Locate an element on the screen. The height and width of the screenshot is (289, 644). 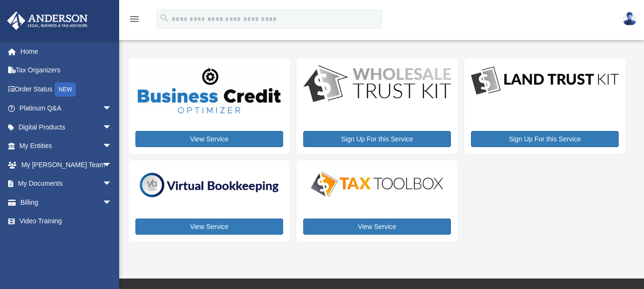
a: Tax Organizers is located at coordinates (67, 70).